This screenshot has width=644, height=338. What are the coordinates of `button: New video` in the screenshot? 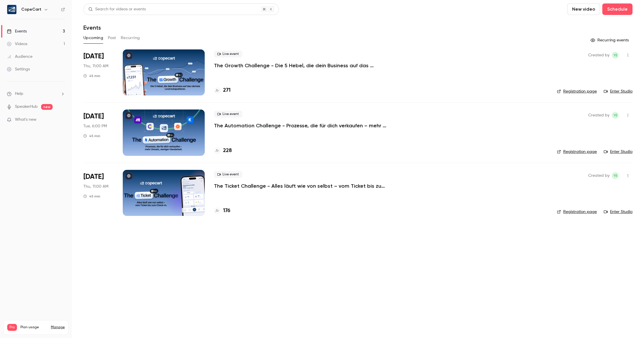 It's located at (584, 9).